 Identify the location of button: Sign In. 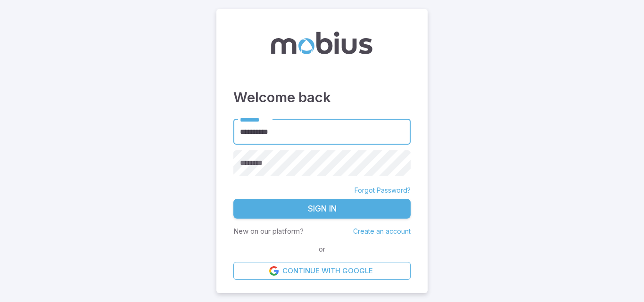
(322, 209).